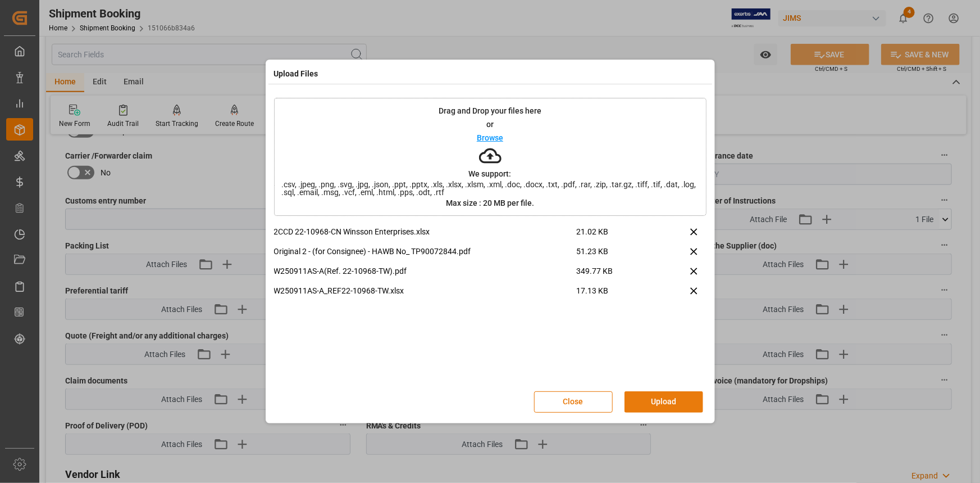 Image resolution: width=980 pixels, height=483 pixels. Describe the element at coordinates (615, 275) in the screenshot. I see `span: 349.77 KB` at that location.